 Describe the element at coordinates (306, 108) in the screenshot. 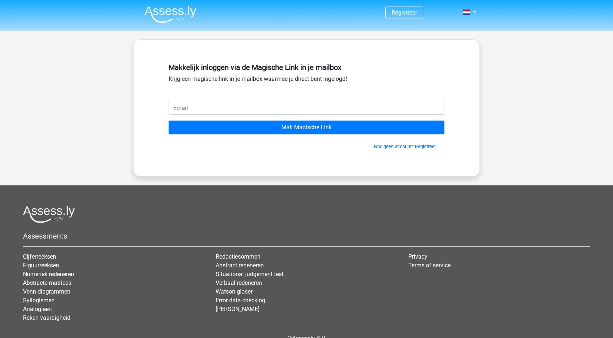

I see `input: Email` at that location.